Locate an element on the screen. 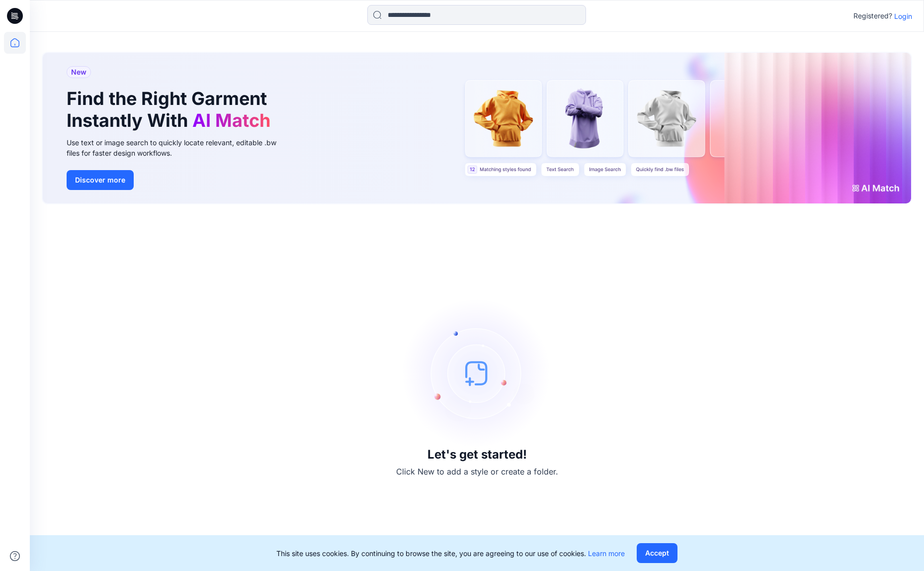  button: Accept is located at coordinates (657, 552).